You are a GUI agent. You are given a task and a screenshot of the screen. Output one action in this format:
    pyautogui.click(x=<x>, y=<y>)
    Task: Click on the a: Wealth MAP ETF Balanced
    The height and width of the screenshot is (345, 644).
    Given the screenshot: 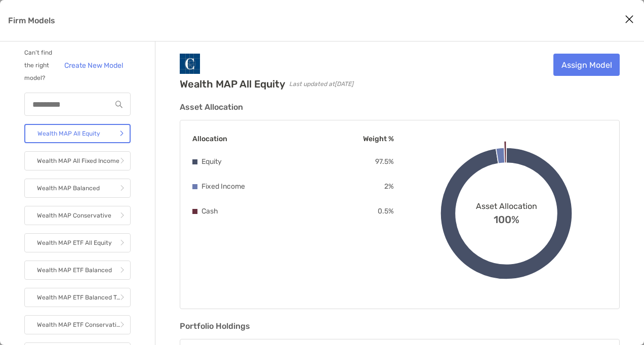 What is the action you would take?
    pyautogui.click(x=78, y=270)
    